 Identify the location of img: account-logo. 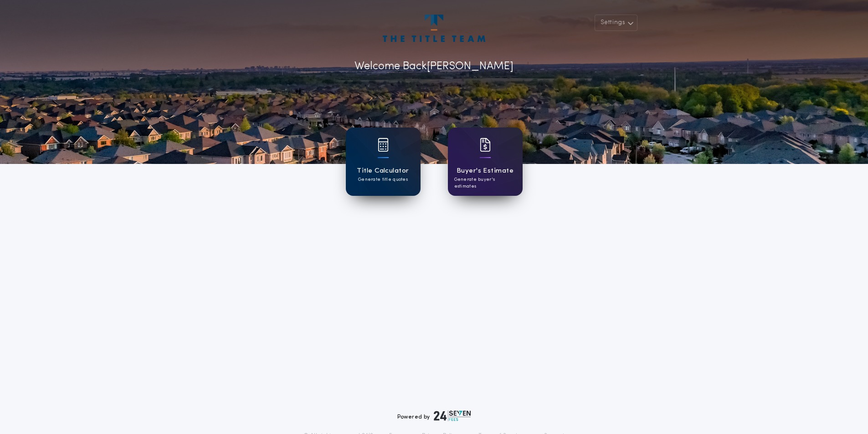
(434, 28).